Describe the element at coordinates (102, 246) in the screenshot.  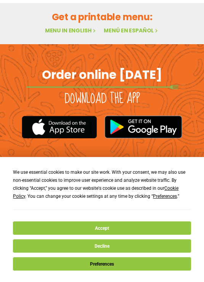
I see `button: Decline` at that location.